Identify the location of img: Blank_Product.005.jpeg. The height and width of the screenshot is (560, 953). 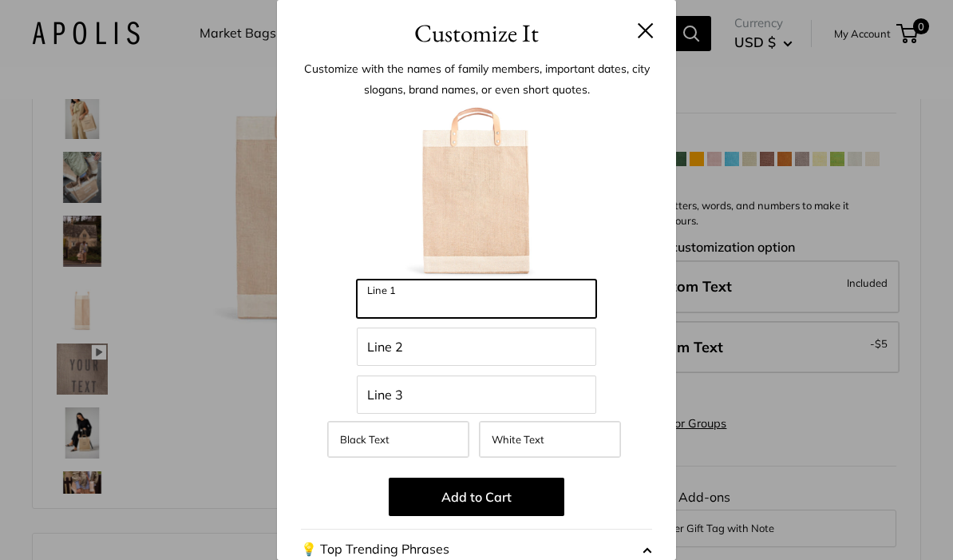
(477, 192).